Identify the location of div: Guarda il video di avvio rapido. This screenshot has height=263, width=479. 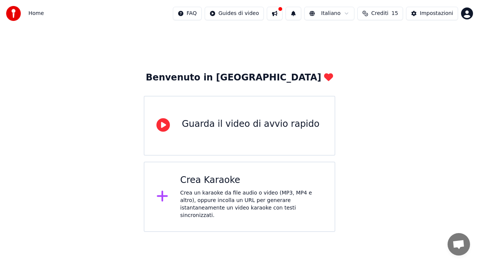
(251, 124).